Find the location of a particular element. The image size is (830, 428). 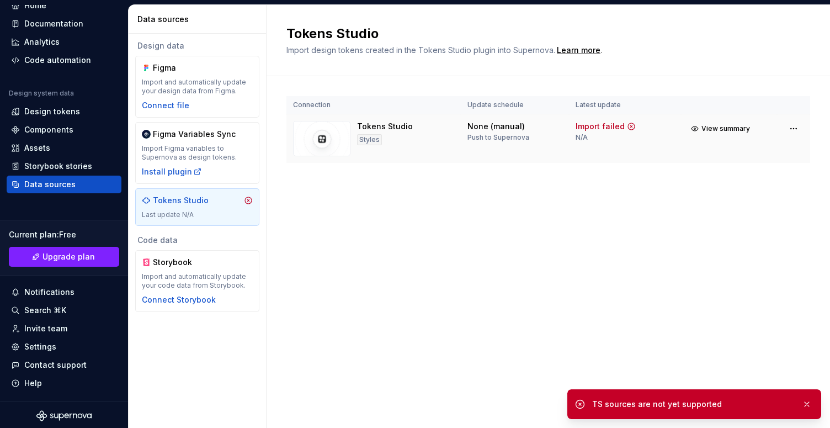

div: Import and automatically update your code data from Storybook. is located at coordinates (197, 281).